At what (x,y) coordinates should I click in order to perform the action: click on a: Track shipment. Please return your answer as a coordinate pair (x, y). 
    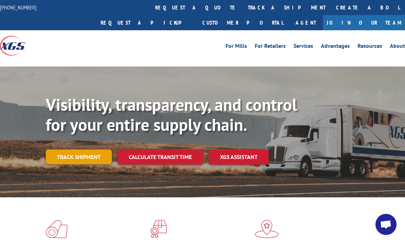
    Looking at the image, I should click on (79, 157).